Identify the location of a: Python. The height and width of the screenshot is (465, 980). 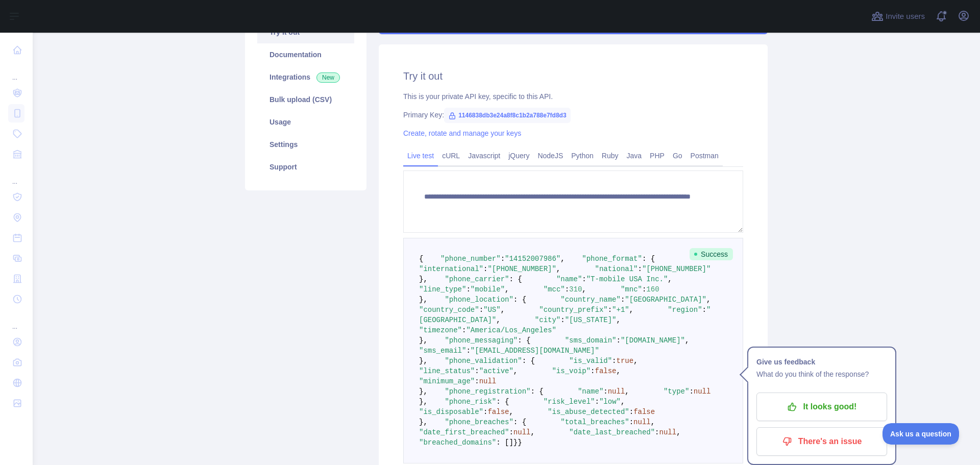
(582, 156).